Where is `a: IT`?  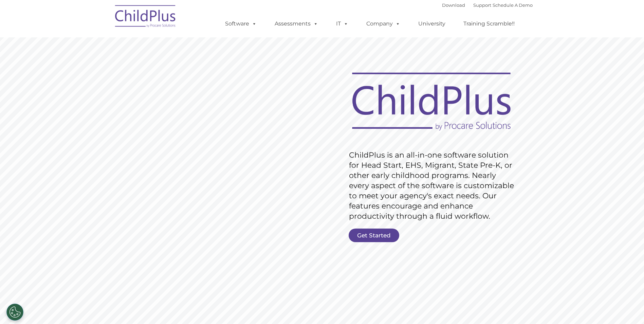
a: IT is located at coordinates (342, 24).